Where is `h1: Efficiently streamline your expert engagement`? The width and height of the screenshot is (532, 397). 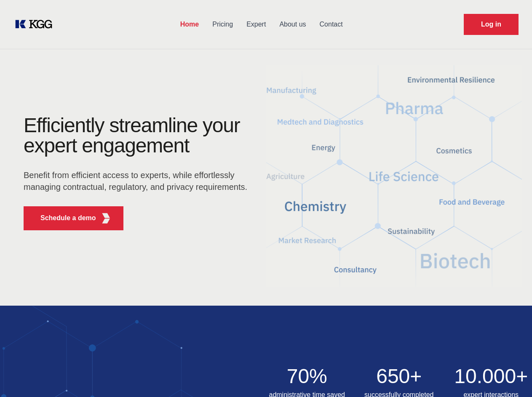
h1: Efficiently streamline your expert engagement is located at coordinates (139, 136).